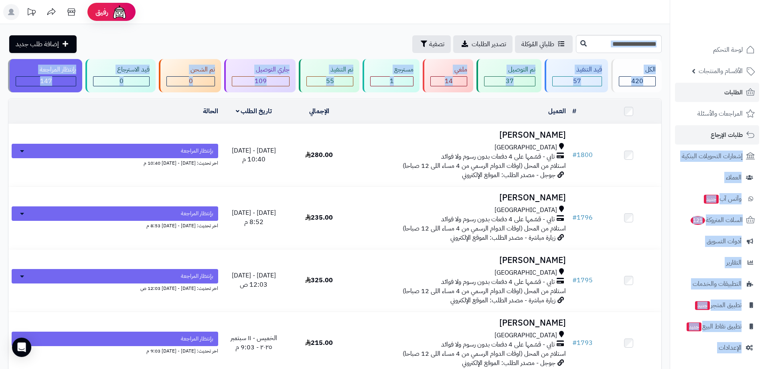 This screenshot has height=369, width=764. What do you see at coordinates (330, 69) in the screenshot?
I see `div: تم التنفيذ` at bounding box center [330, 69].